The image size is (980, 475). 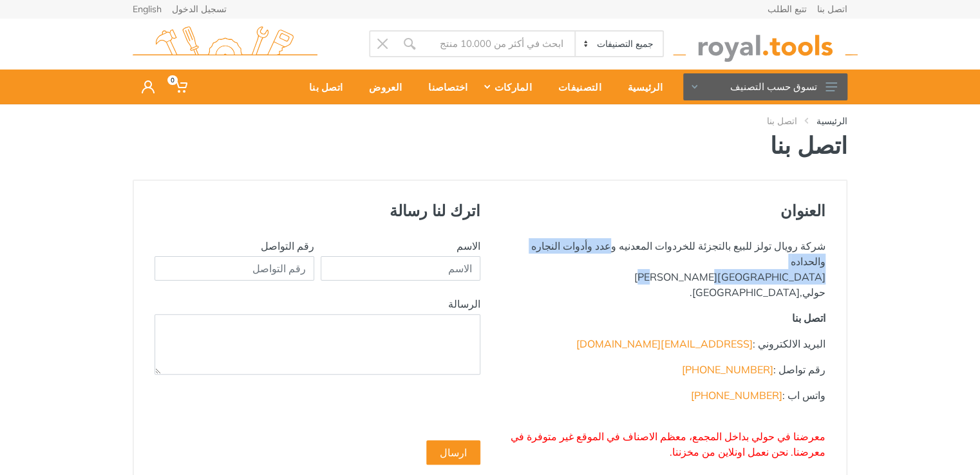 What do you see at coordinates (787, 9) in the screenshot?
I see `a: تتبع الطلب` at bounding box center [787, 9].